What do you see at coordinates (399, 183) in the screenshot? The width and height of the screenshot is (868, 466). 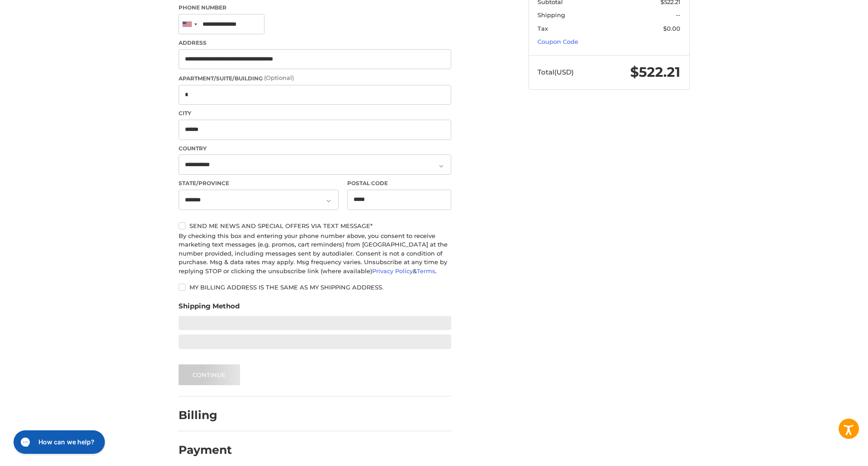 I see `label: Postal Code` at bounding box center [399, 183].